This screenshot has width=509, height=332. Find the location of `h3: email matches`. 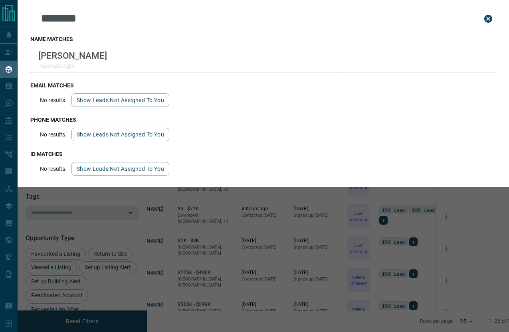

h3: email matches is located at coordinates (263, 85).